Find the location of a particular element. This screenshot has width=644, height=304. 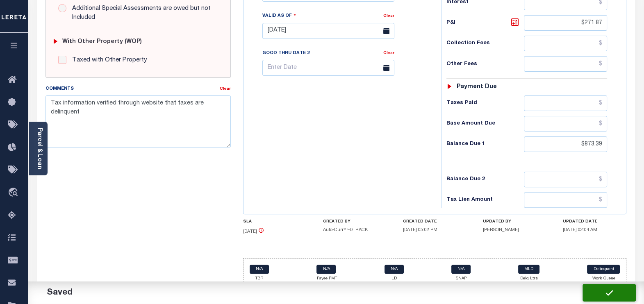

h6: Collection Fees is located at coordinates (485, 43).